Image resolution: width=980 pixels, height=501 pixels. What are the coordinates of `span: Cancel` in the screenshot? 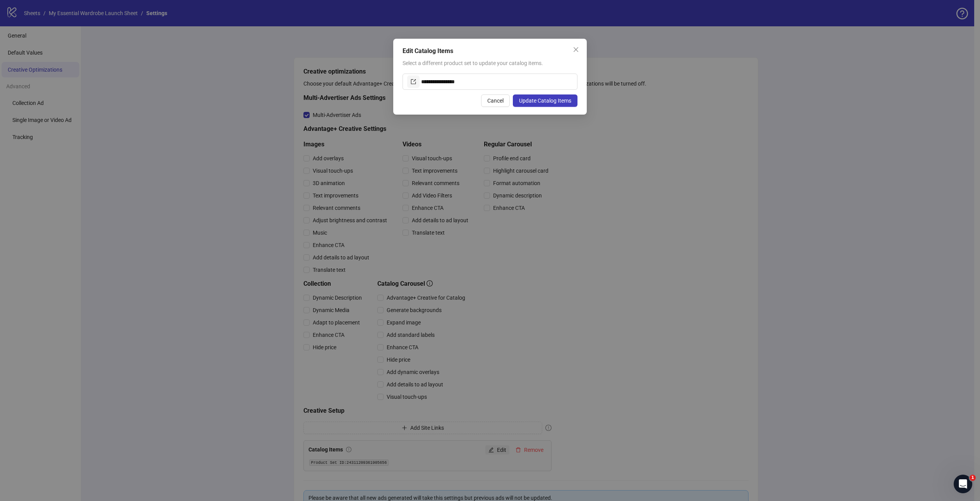 It's located at (496, 101).